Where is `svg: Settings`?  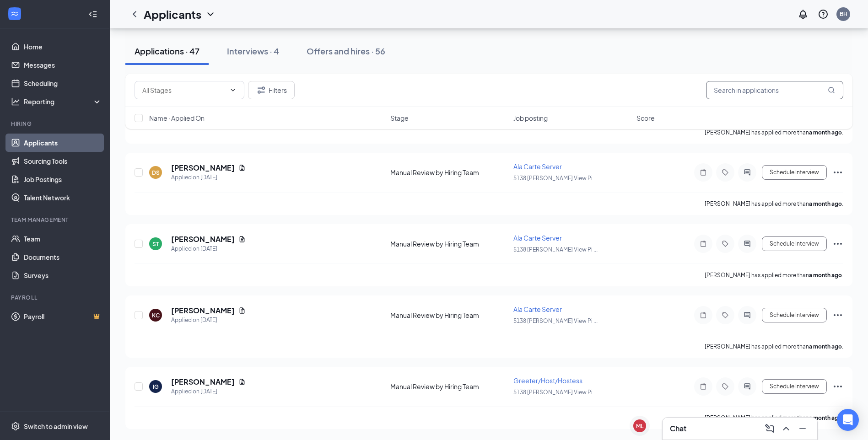 svg: Settings is located at coordinates (16, 427).